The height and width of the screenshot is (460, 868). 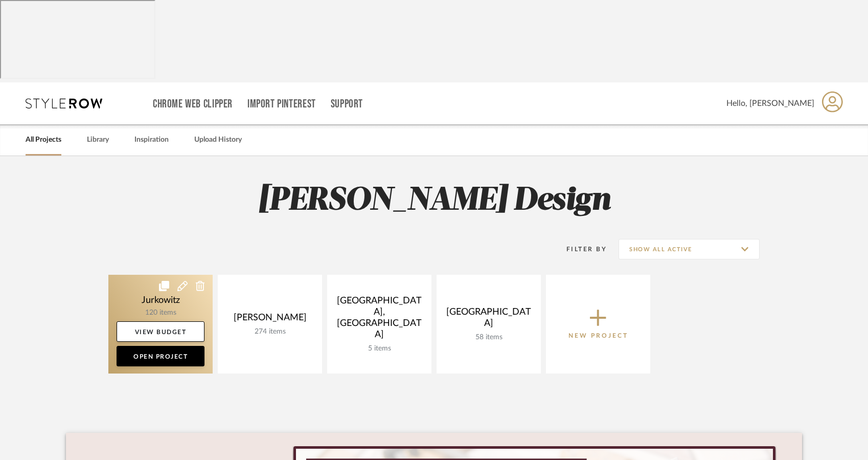 I want to click on a: Inspiration, so click(x=152, y=140).